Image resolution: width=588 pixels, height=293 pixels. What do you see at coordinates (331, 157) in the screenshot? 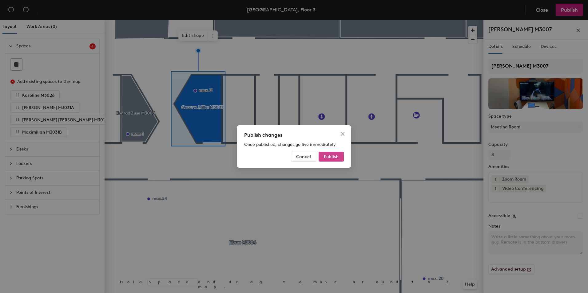
I see `span: Publish` at bounding box center [331, 157].